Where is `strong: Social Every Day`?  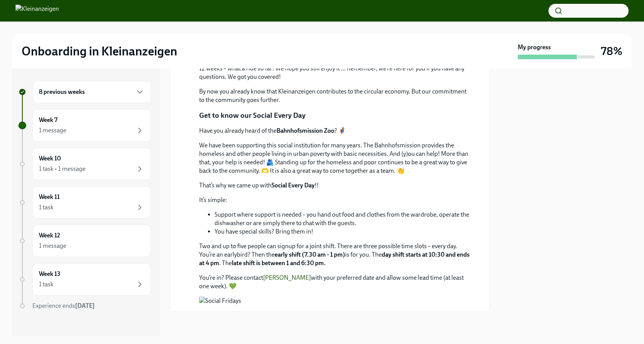
strong: Social Every Day is located at coordinates (293, 185).